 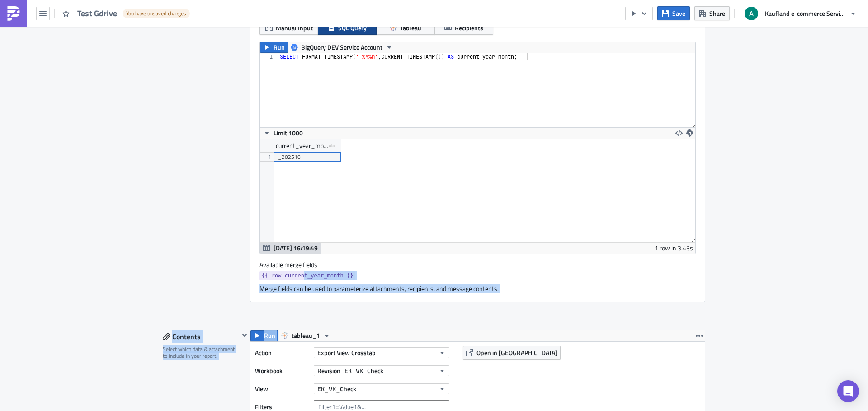 I want to click on button: Tableau, so click(x=406, y=27).